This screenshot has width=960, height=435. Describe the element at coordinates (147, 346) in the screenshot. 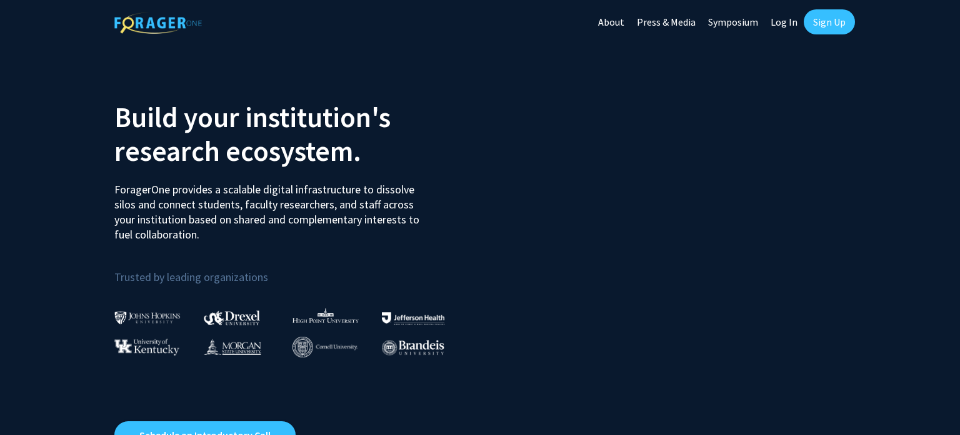

I see `img: University of Kentucky` at that location.